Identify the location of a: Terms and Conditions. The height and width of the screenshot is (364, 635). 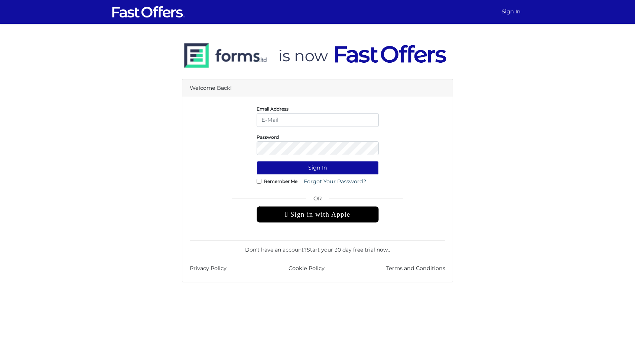
(416, 268).